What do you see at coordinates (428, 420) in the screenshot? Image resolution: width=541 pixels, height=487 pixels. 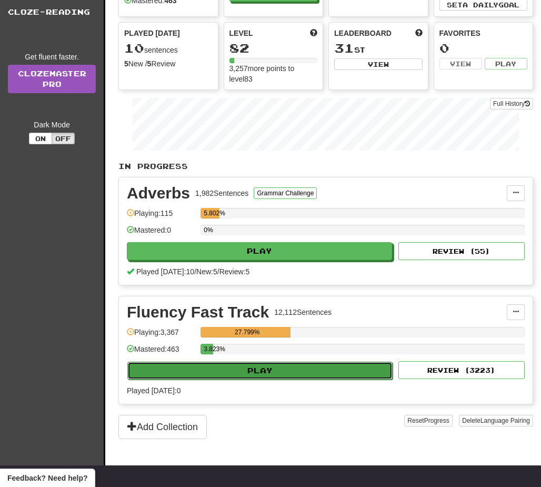 I see `button: ResetProgress` at bounding box center [428, 420].